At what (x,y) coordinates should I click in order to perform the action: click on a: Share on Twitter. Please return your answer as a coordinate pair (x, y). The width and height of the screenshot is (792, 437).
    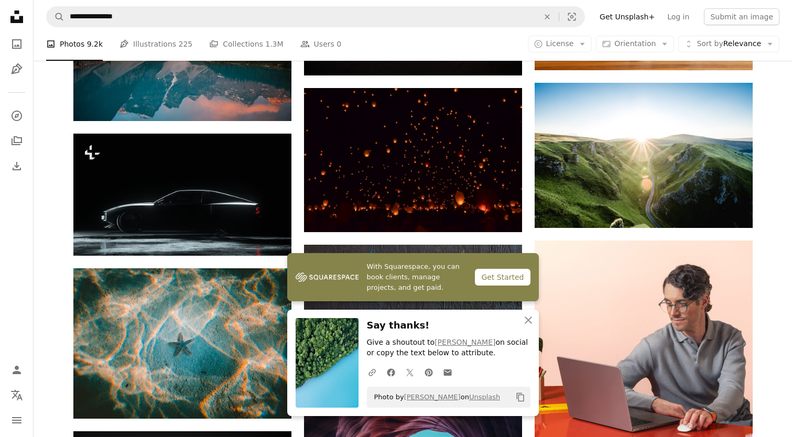
    Looking at the image, I should click on (410, 372).